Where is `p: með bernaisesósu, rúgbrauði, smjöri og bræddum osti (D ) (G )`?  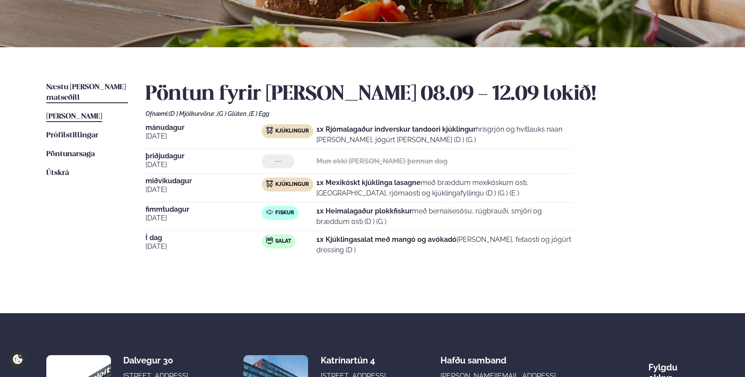
p: með bernaisesósu, rúgbrauði, smjöri og bræddum osti (D ) (G ) is located at coordinates (445, 216).